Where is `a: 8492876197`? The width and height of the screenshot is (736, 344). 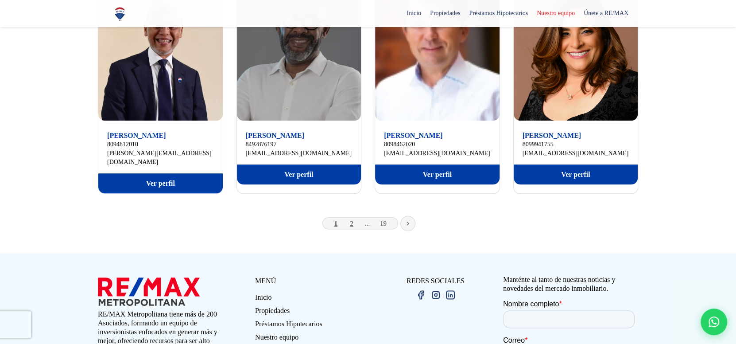 a: 8492876197 is located at coordinates (299, 144).